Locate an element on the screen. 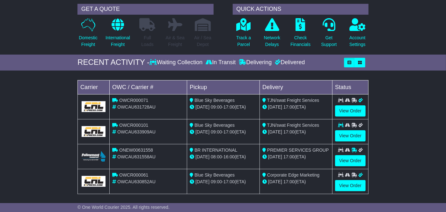 The height and width of the screenshot is (212, 446). img: Followmont_Transport.png is located at coordinates (93, 156).